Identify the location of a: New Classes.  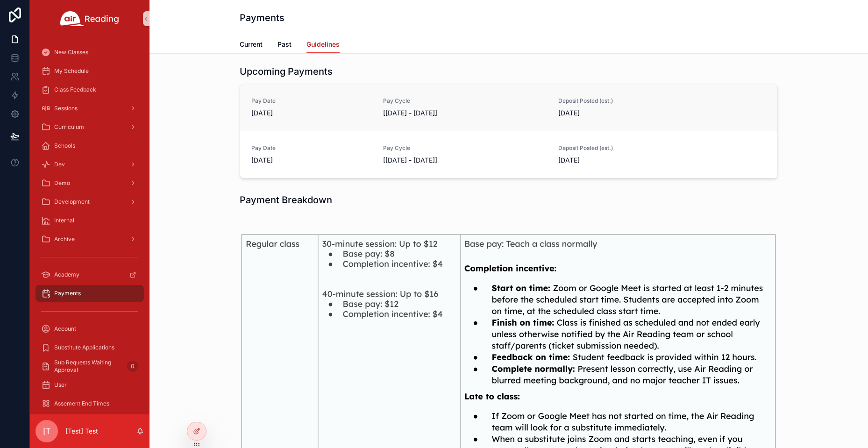
(90, 52).